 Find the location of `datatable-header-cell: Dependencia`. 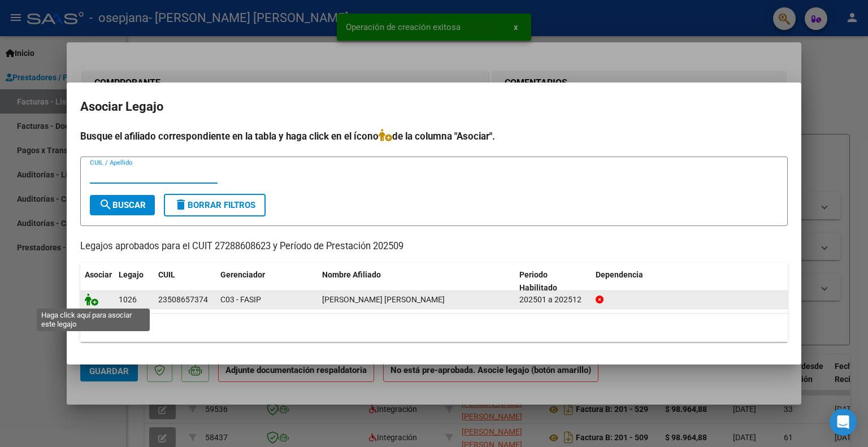

datatable-header-cell: Dependencia is located at coordinates (689, 281).